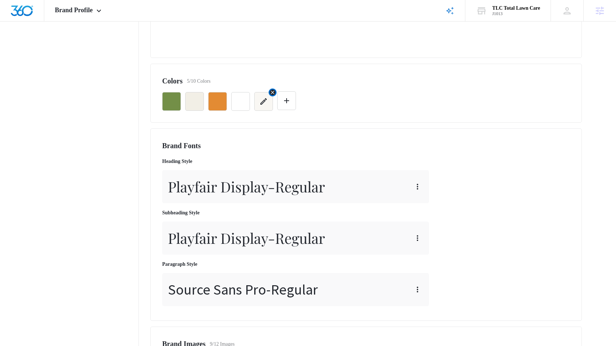 The width and height of the screenshot is (616, 346). Describe the element at coordinates (516, 14) in the screenshot. I see `div: account id` at that location.